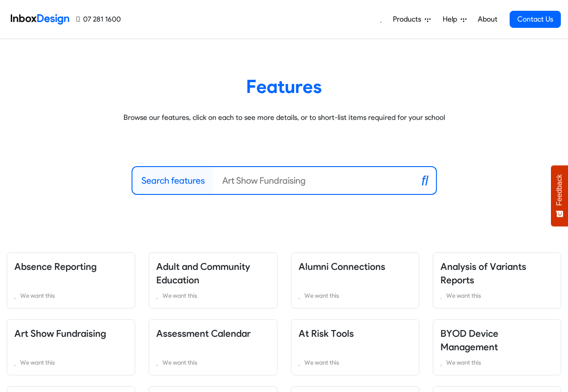 The width and height of the screenshot is (568, 392). Describe the element at coordinates (455, 19) in the screenshot. I see `a: Help` at that location.